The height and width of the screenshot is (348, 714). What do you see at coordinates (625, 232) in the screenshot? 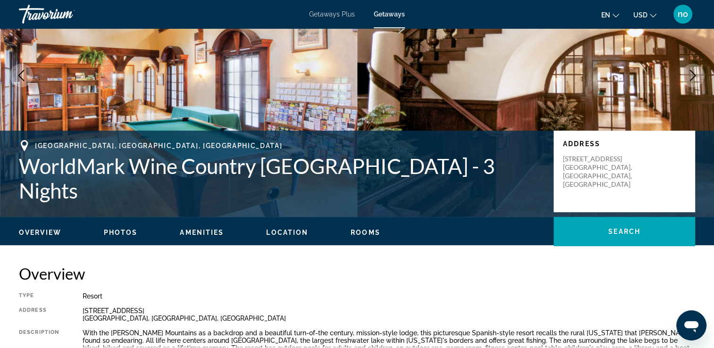
I see `button: Search` at bounding box center [625, 232].